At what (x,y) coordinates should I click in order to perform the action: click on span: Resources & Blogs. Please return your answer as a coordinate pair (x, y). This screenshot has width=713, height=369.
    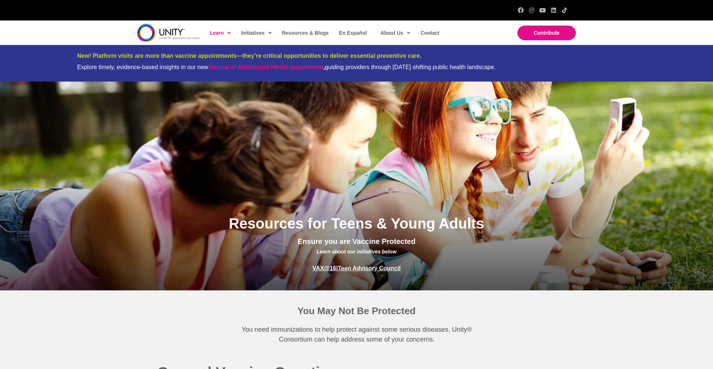
    Looking at the image, I should click on (305, 33).